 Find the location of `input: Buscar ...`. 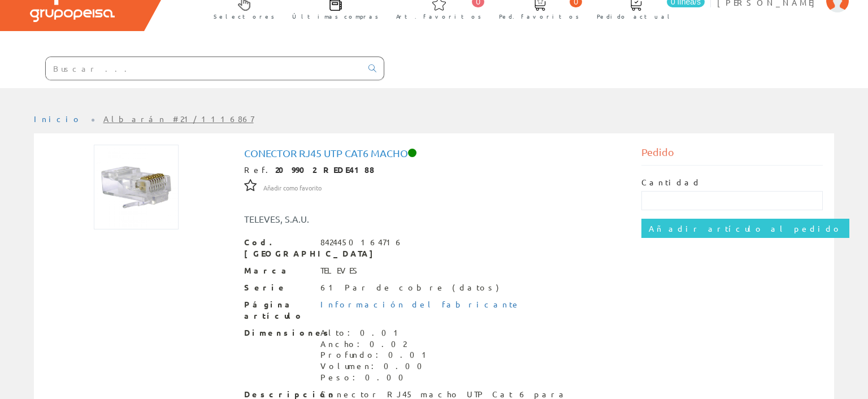

input: Buscar ... is located at coordinates (204, 69).